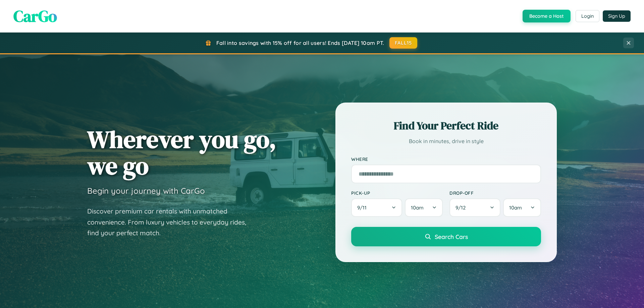 The height and width of the screenshot is (308, 644). What do you see at coordinates (446, 141) in the screenshot?
I see `p: Book in minutes, drive in style` at bounding box center [446, 141].